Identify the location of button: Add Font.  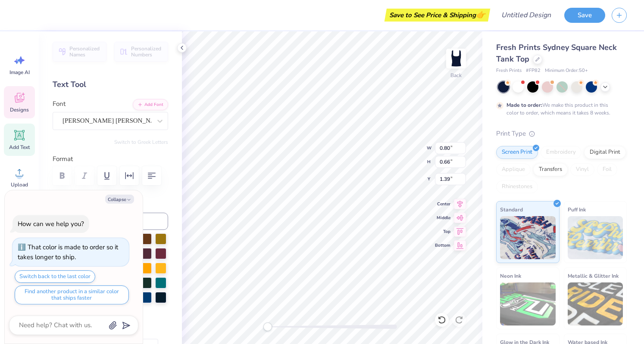
(151, 105).